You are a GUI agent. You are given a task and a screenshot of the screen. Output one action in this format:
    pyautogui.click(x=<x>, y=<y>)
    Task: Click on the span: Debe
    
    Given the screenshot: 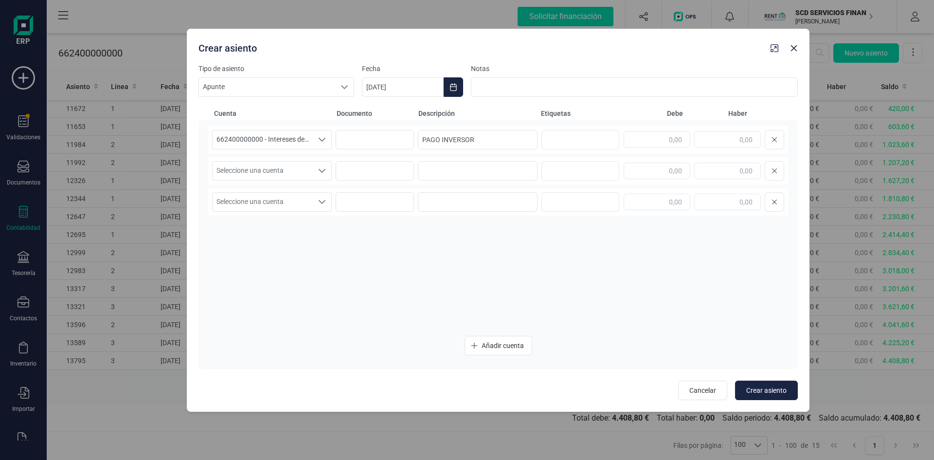 What is the action you would take?
    pyautogui.click(x=653, y=113)
    